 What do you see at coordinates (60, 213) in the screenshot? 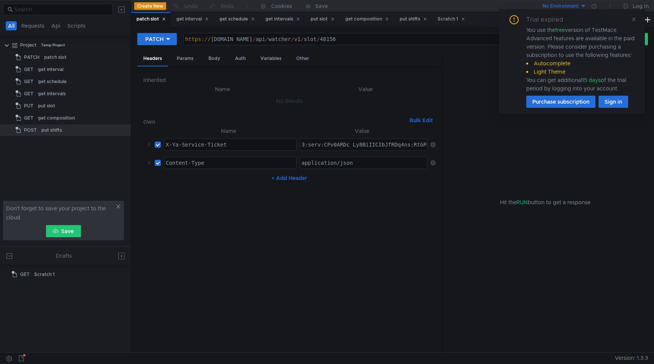
I see `span: Don't forget to save your project to the cloud` at bounding box center [60, 213].